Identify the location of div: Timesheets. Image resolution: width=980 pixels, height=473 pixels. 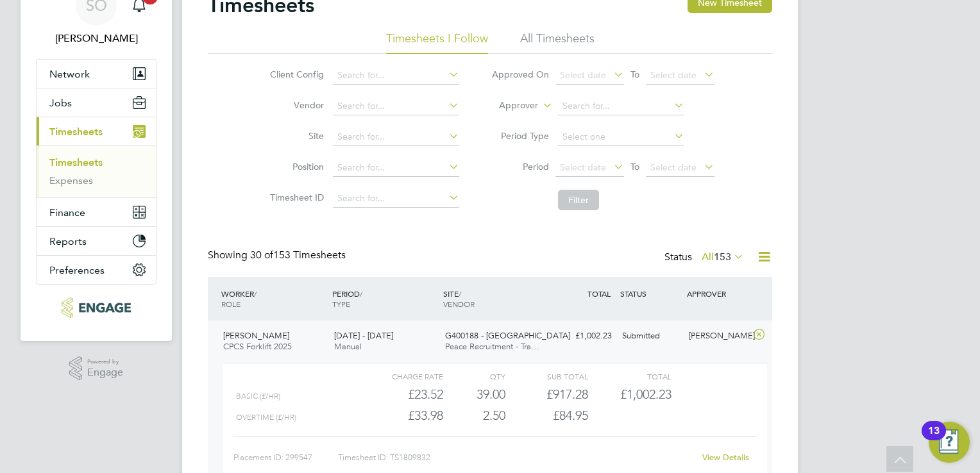
(96, 171).